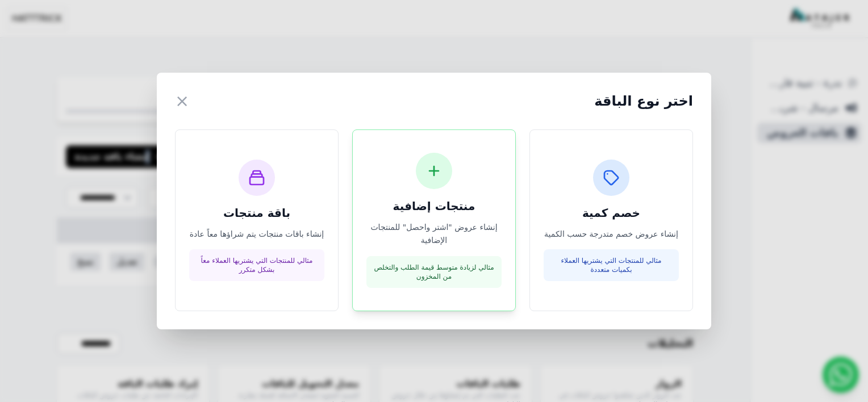  What do you see at coordinates (644, 101) in the screenshot?
I see `h2: اختر نوع الباقة` at bounding box center [644, 101].